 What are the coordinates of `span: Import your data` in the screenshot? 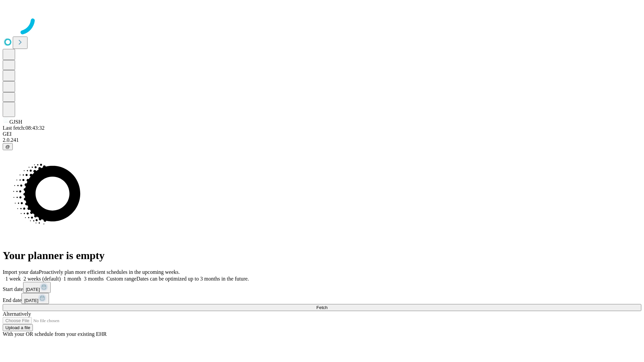 It's located at (21, 272).